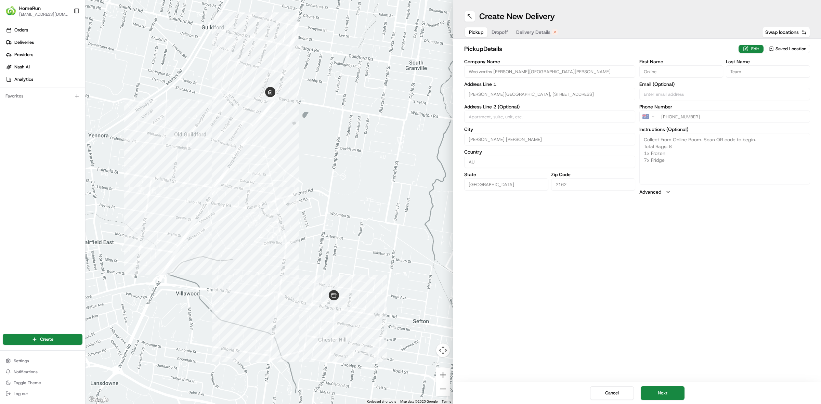  What do you see at coordinates (44, 42) in the screenshot?
I see `a: Deliveries` at bounding box center [44, 42].